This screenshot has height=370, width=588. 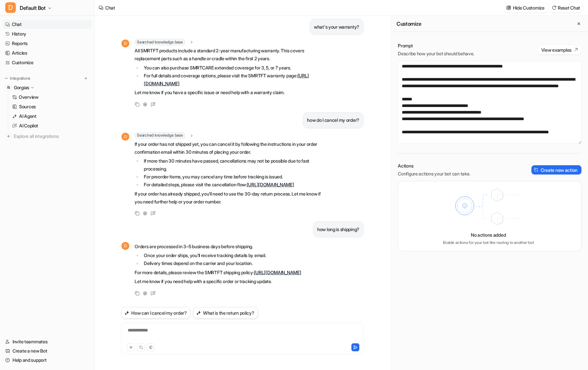 What do you see at coordinates (34, 218) in the screenshot?
I see `button: Upload attachment` at bounding box center [34, 218].